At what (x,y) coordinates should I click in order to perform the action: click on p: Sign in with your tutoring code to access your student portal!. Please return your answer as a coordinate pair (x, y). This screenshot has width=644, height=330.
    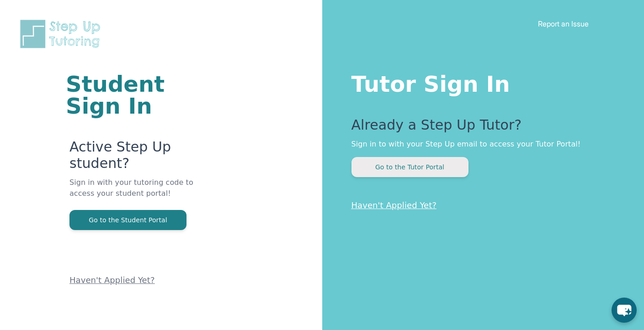
    Looking at the image, I should click on (141, 194).